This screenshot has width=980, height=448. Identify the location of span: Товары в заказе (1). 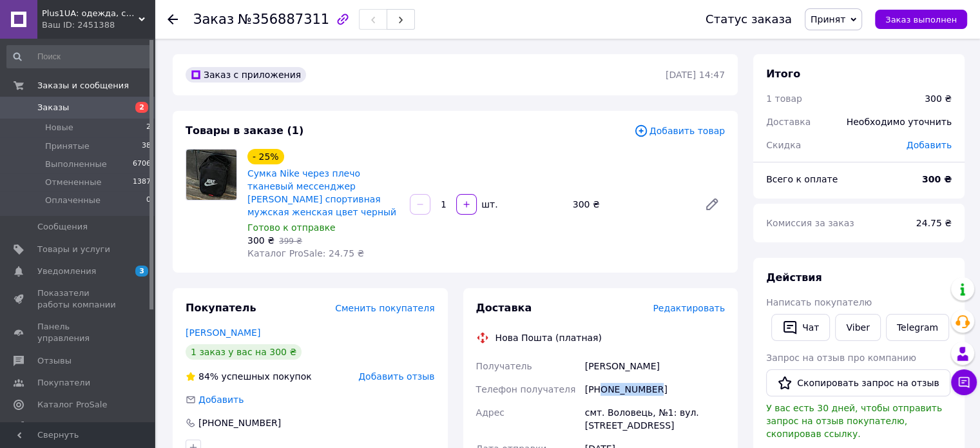
(244, 130).